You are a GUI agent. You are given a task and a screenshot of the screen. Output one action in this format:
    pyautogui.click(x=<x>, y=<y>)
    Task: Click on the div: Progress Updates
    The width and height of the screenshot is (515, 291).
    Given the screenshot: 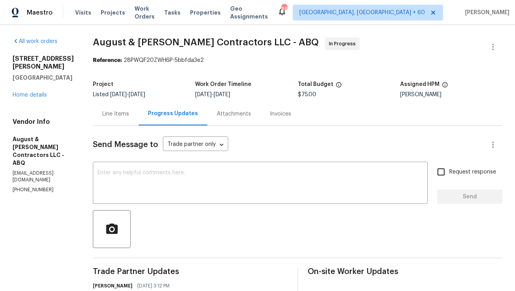 What is the action you would take?
    pyautogui.click(x=173, y=113)
    